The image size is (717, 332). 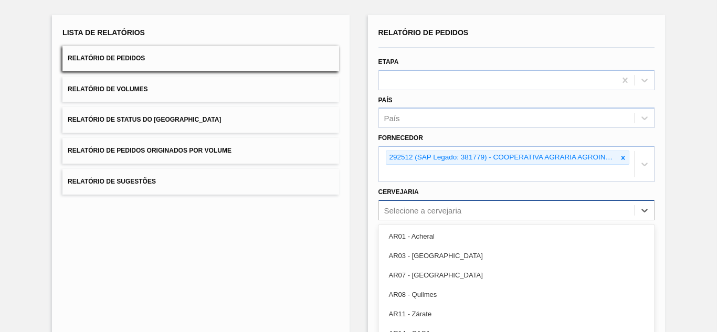 What do you see at coordinates (200, 182) in the screenshot?
I see `button: Relatório de Sugestões` at bounding box center [200, 182].